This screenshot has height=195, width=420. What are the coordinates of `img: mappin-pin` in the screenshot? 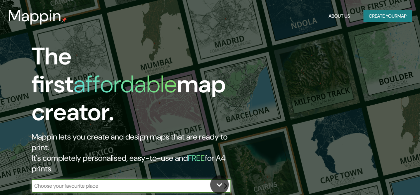 It's located at (64, 20).